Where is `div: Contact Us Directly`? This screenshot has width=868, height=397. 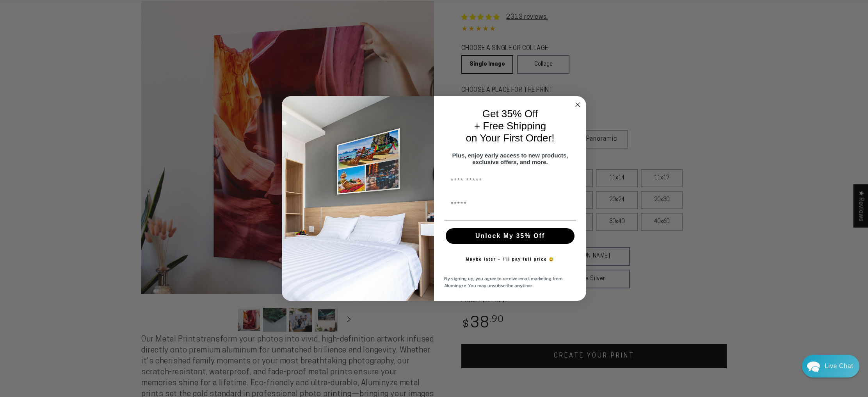
div: Contact Us Directly is located at coordinates (839, 366).